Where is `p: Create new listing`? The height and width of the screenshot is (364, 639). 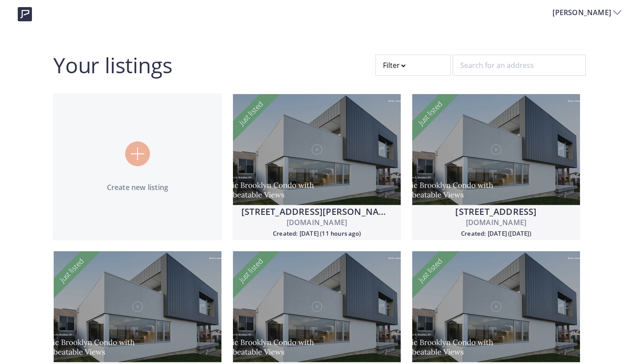
p: Create new listing is located at coordinates (137, 187).